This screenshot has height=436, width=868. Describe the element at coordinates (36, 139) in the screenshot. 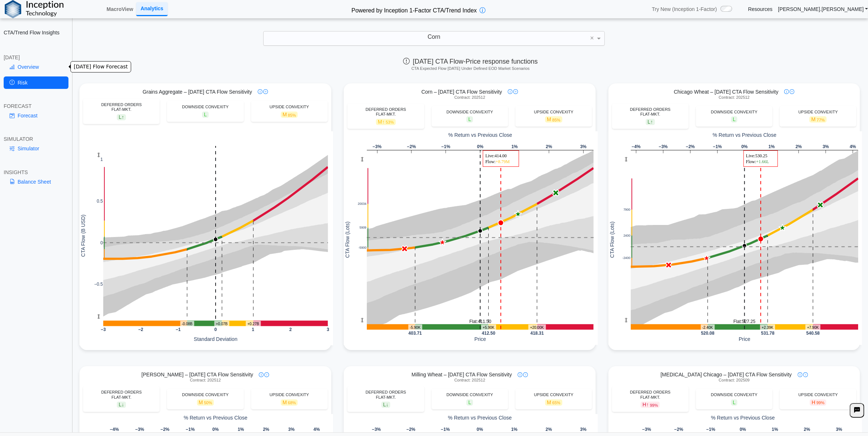

I see `div: SIMULATOR` at that location.